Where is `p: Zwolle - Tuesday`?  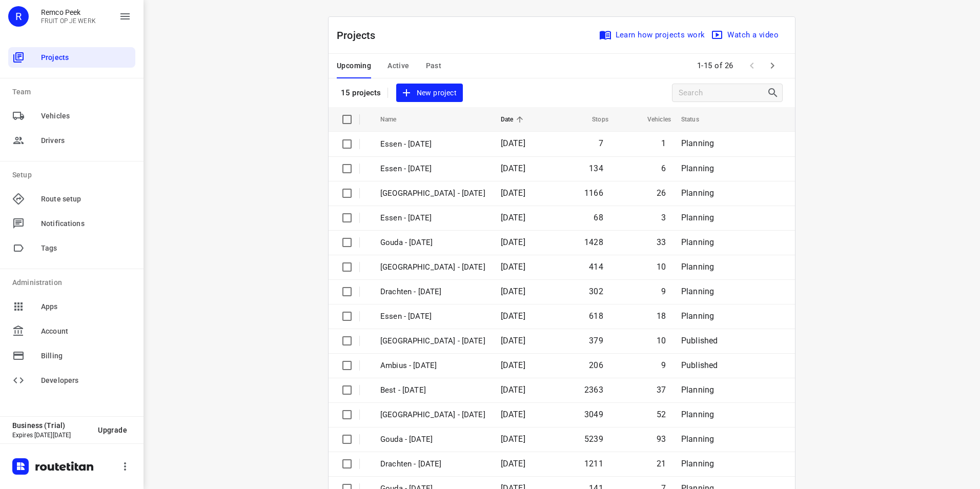 p: Zwolle - Tuesday is located at coordinates (432, 267).